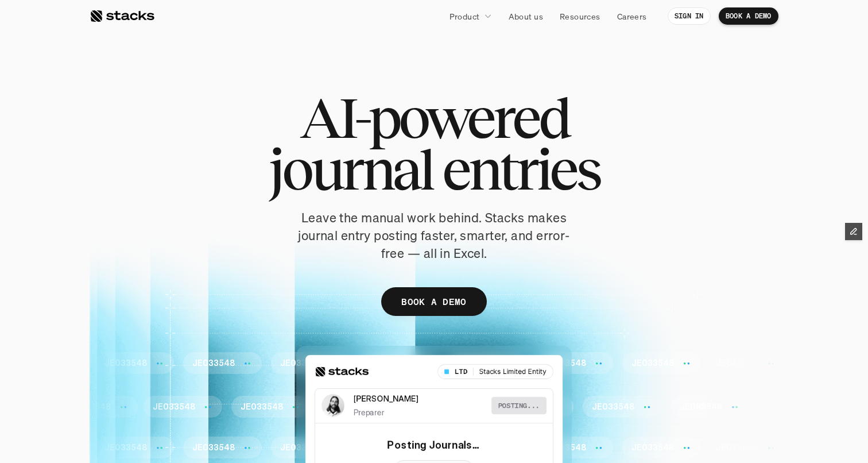 The image size is (868, 463). I want to click on p: Product, so click(464, 16).